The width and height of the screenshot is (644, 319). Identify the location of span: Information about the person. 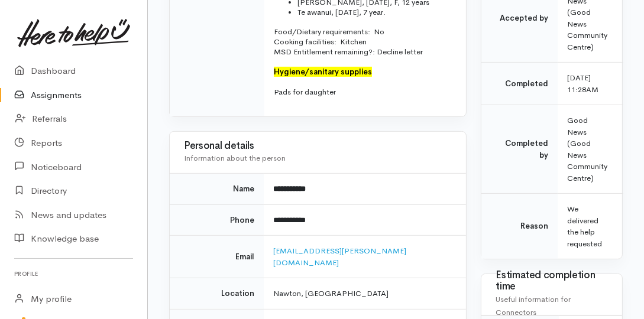
(235, 158).